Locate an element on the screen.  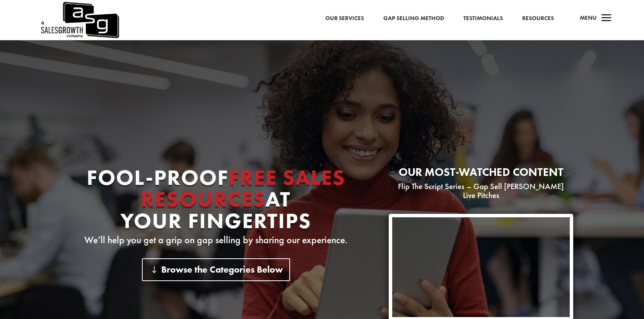
h1: Fool-proof At Your Fingertips is located at coordinates (216, 201).